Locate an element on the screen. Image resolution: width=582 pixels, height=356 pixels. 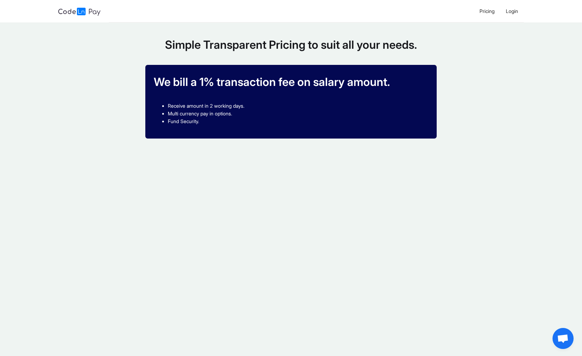
p: Simple Transparent Pricing to suit all your needs. is located at coordinates (291, 45).